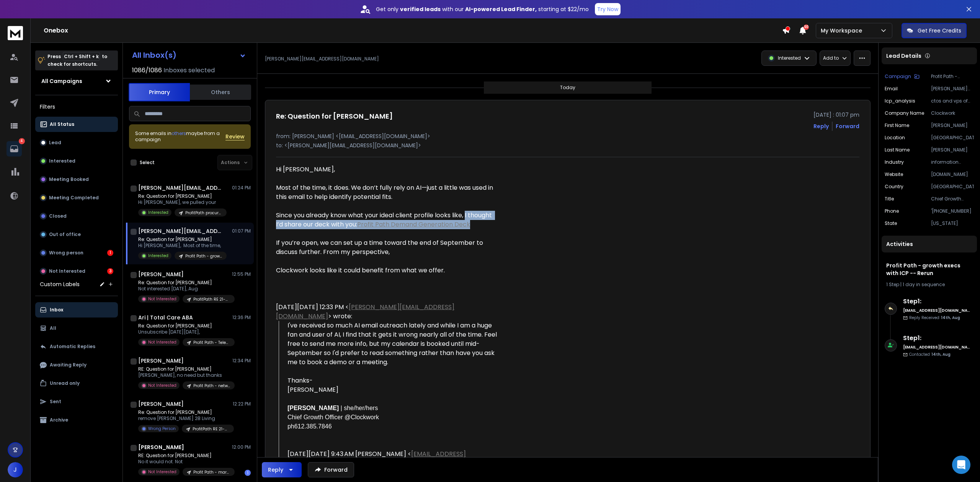 Image resolution: width=980 pixels, height=482 pixels. Describe the element at coordinates (235, 136) in the screenshot. I see `button: Review` at that location.